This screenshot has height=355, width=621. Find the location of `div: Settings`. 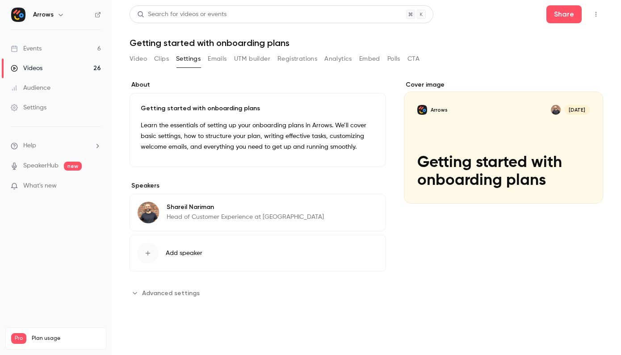

div: Settings is located at coordinates (29, 108).